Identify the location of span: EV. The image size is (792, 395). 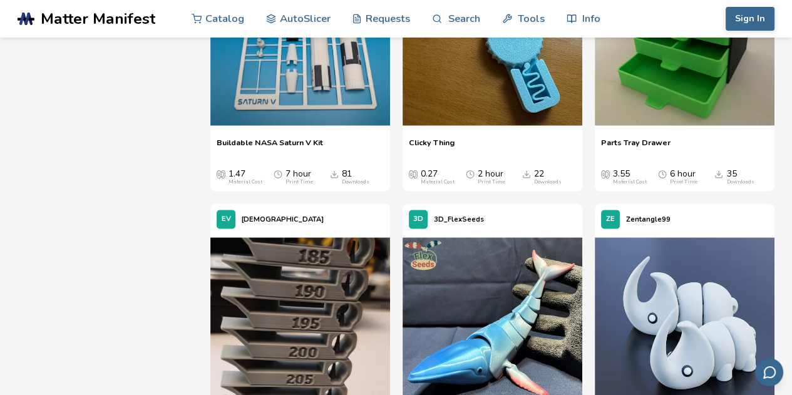
(226, 219).